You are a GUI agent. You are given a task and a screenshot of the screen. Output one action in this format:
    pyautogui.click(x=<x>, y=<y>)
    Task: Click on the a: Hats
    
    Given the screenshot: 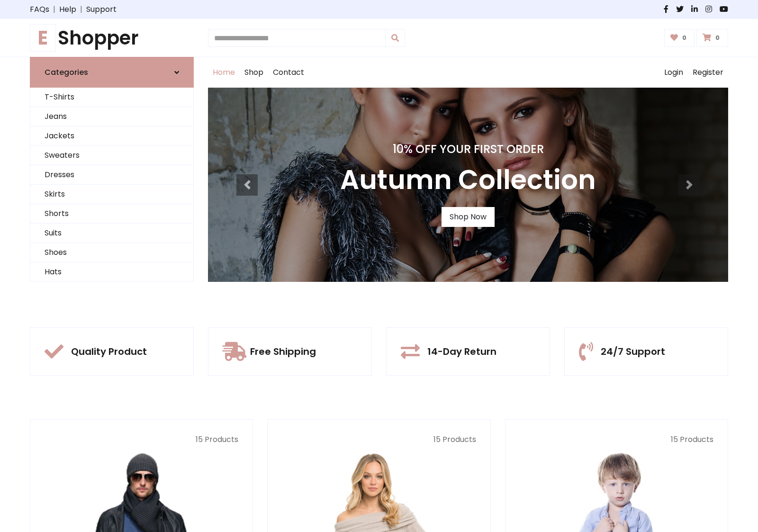 What is the action you would take?
    pyautogui.click(x=112, y=272)
    